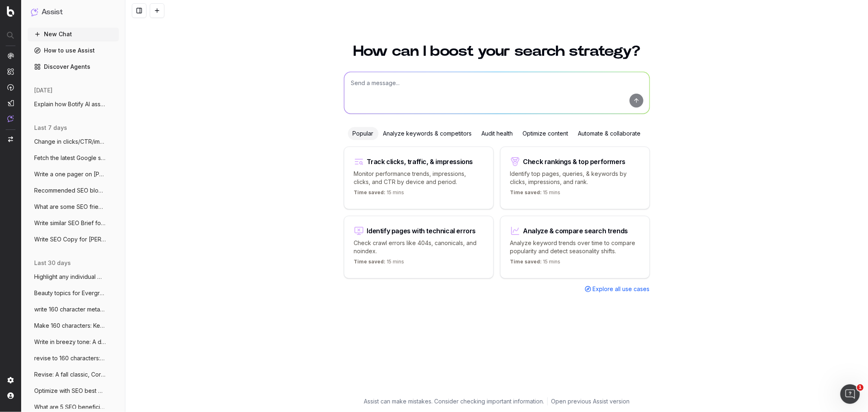  Describe the element at coordinates (574, 162) in the screenshot. I see `div: Check rankings & top performers` at that location.